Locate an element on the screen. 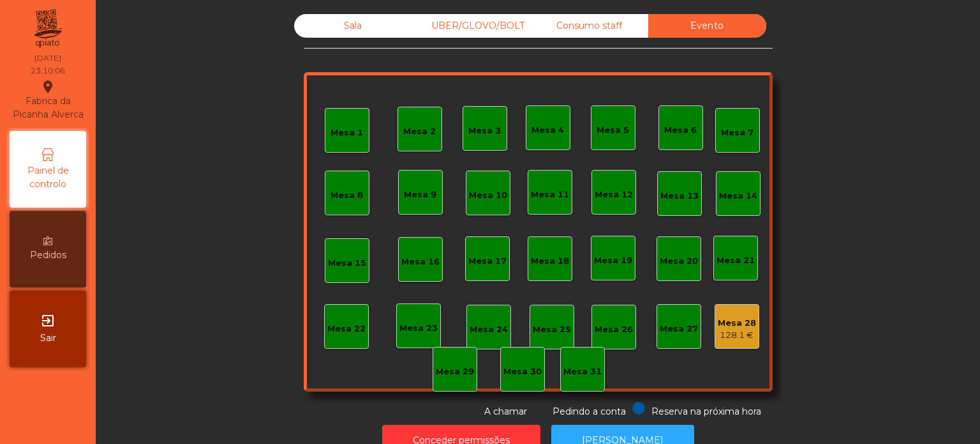  div: Mesa 5 is located at coordinates (613, 130).